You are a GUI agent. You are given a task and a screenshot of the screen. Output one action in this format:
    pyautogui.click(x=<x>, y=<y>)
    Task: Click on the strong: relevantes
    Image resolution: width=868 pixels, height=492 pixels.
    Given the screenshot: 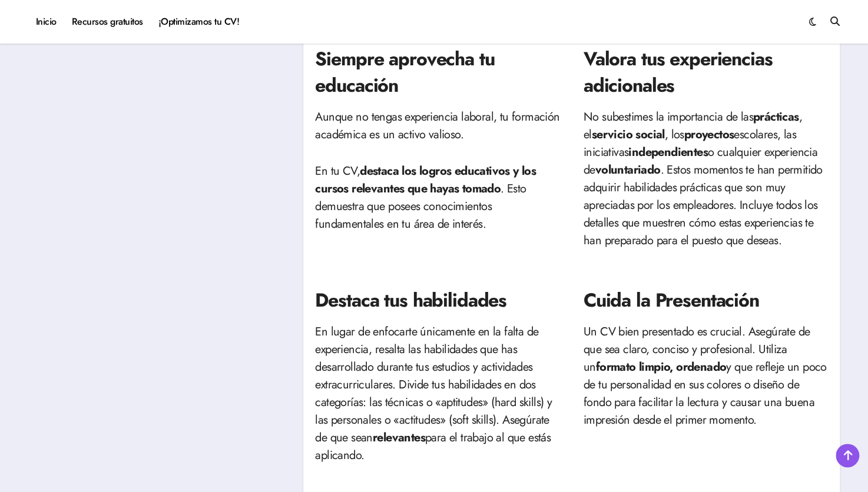 What is the action you would take?
    pyautogui.click(x=399, y=437)
    